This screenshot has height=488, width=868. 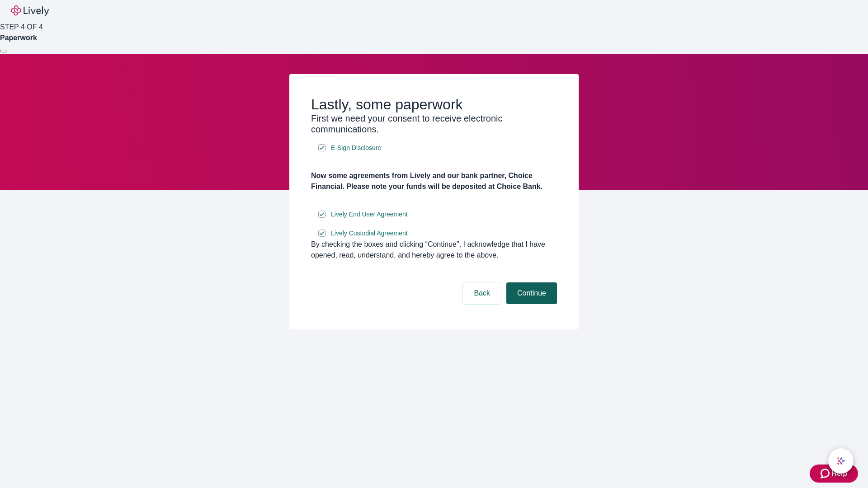 I want to click on div: By checking the boxes and clicking “Continue", I acknowledge that I have opened, read, understand..., so click(x=434, y=250).